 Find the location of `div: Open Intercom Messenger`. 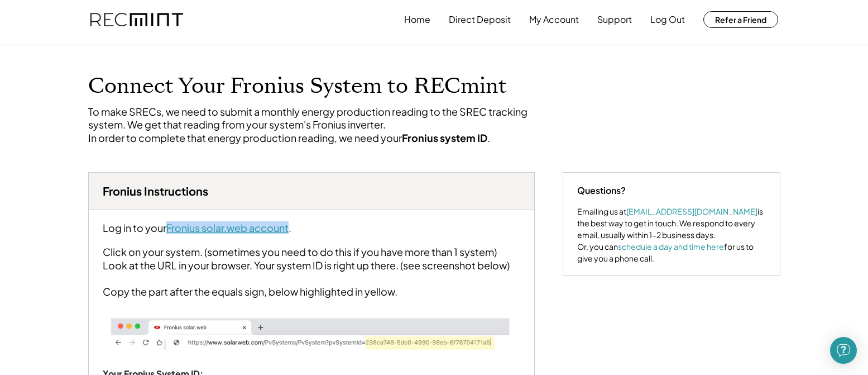

div: Open Intercom Messenger is located at coordinates (843, 350).